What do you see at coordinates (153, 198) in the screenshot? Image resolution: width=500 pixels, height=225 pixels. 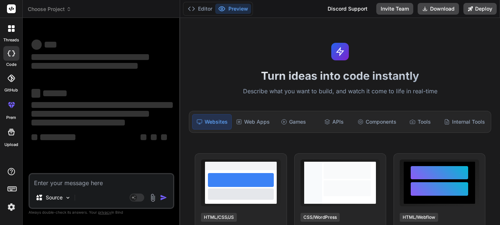 I see `img: attachment` at bounding box center [153, 198].